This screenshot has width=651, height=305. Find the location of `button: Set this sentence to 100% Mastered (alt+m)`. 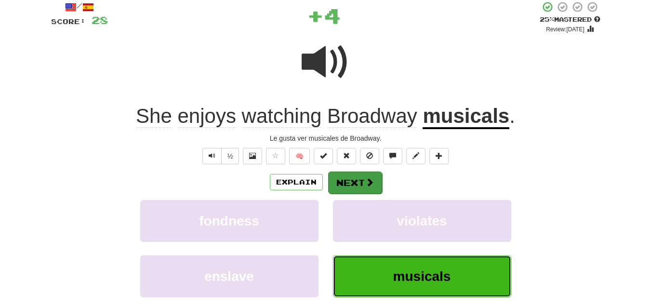

button: Set this sentence to 100% Mastered (alt+m) is located at coordinates (323, 156).